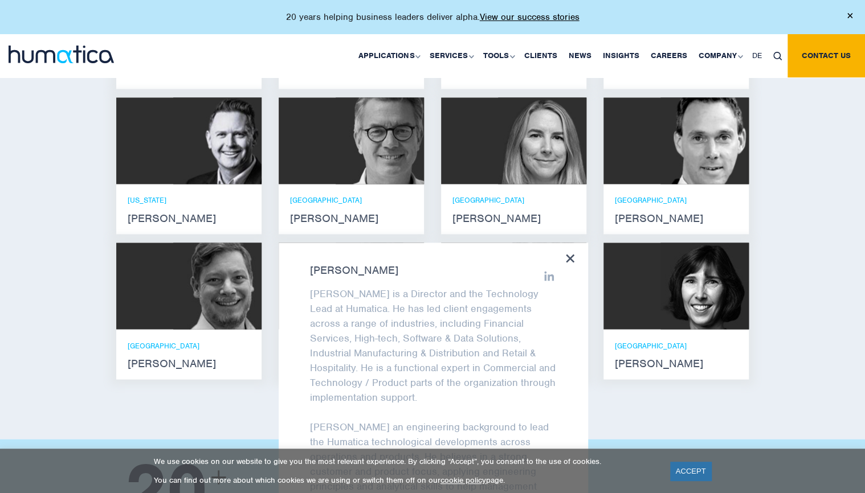 The image size is (865, 493). What do you see at coordinates (691, 471) in the screenshot?
I see `a: ACCEPT` at bounding box center [691, 471].